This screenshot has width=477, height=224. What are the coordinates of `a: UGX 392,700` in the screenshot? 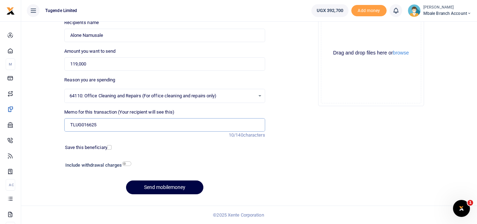 It's located at (330, 11).